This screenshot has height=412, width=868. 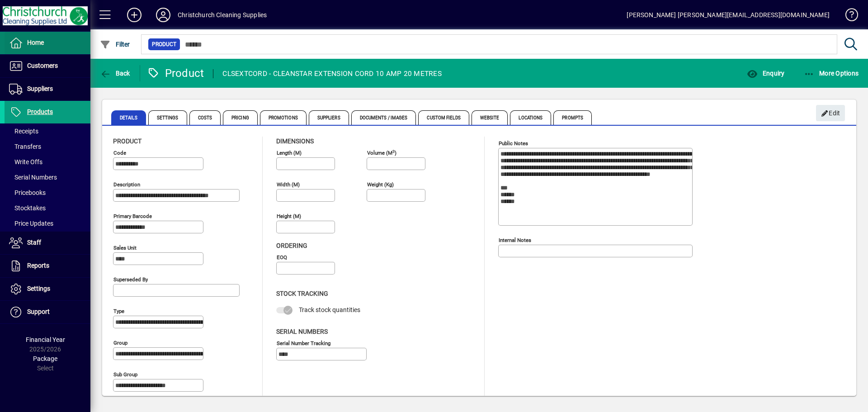 I want to click on a: Stocktakes, so click(x=47, y=208).